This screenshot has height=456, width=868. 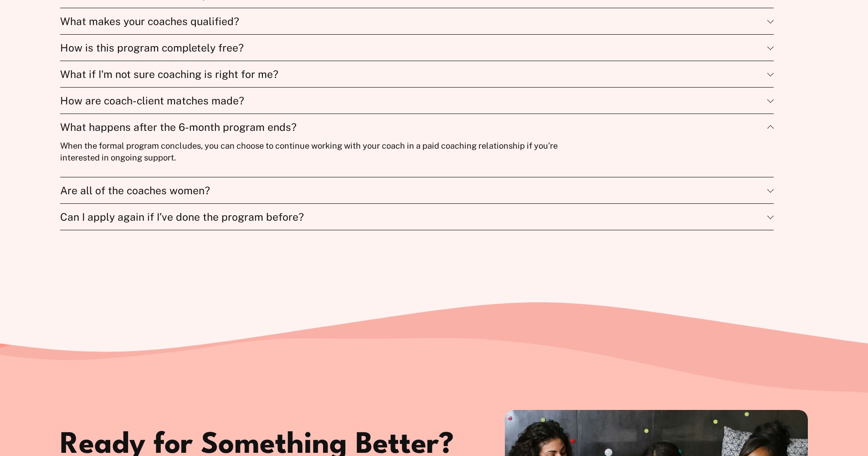 What do you see at coordinates (310, 151) in the screenshot?
I see `p: When the formal program concludes, you can choose to continue working with your coach in a paid c...` at bounding box center [310, 151].